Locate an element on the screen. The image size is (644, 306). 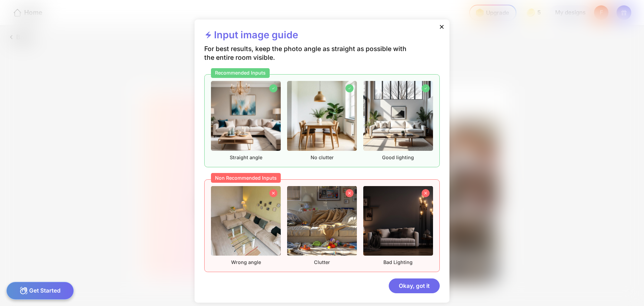
div: No clutter is located at coordinates (322, 120).